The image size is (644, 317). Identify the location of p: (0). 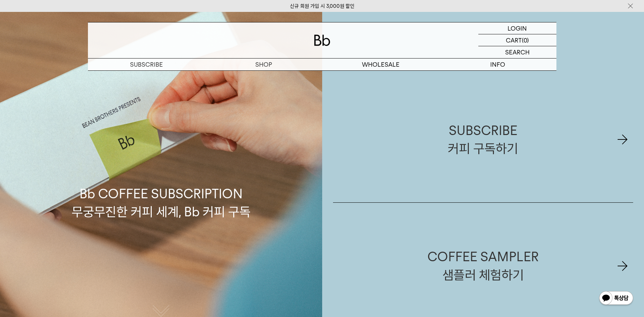
(525, 40).